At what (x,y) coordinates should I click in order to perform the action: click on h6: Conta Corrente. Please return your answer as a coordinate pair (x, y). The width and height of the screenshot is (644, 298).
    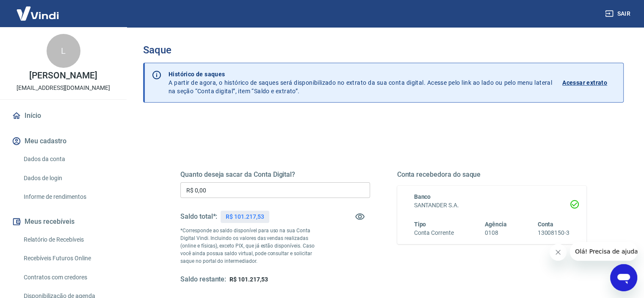
    Looking at the image, I should click on (434, 232).